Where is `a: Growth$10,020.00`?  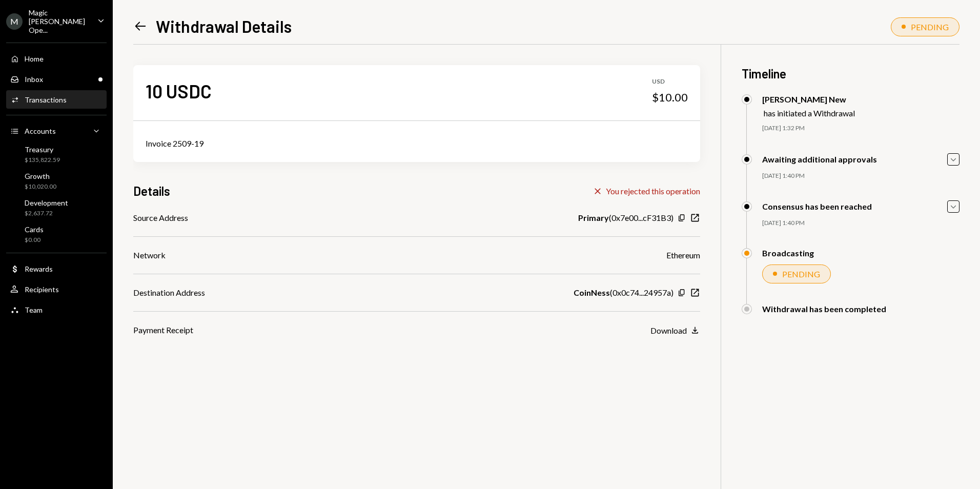
a: Growth$10,020.00 is located at coordinates (56, 181).